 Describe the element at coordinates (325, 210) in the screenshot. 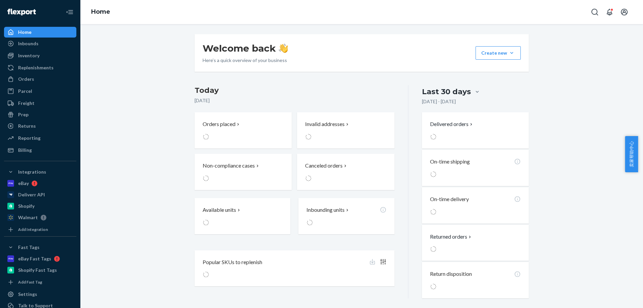

I see `p: Inbounding units` at that location.